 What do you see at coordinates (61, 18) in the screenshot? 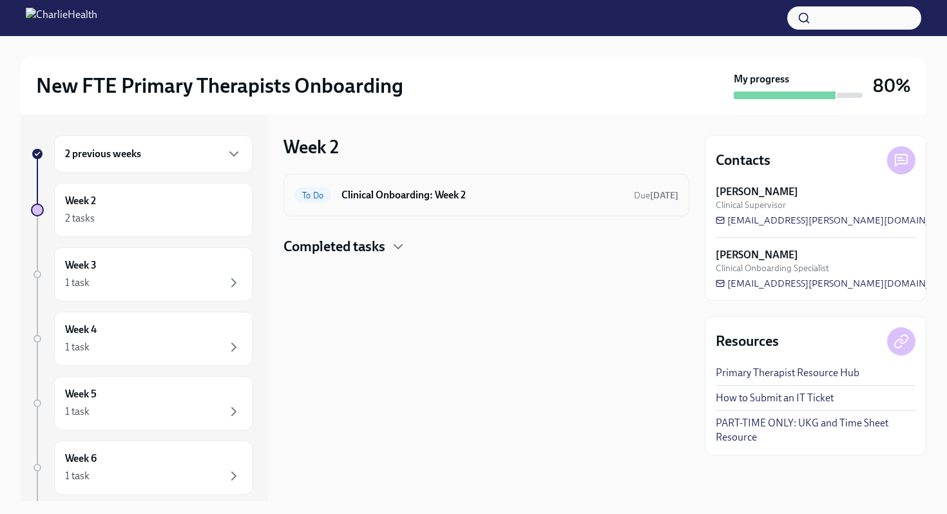
I see `img: CharlieHealth` at bounding box center [61, 18].